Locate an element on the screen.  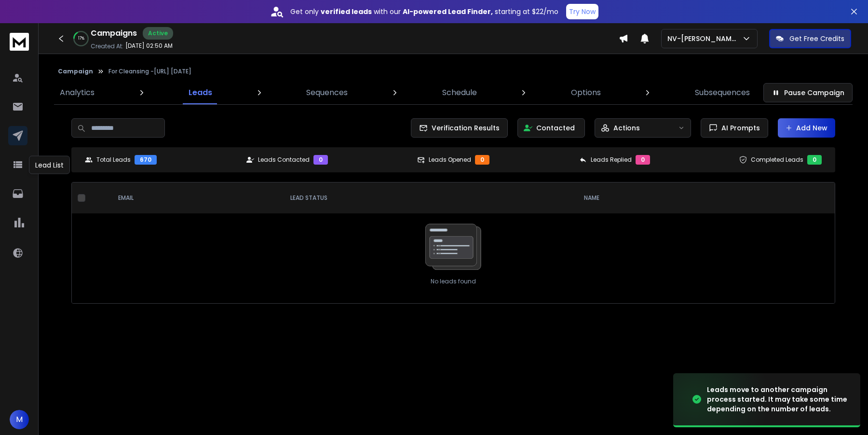
p: Get only with our starting at $22/mo is located at coordinates (424, 12).